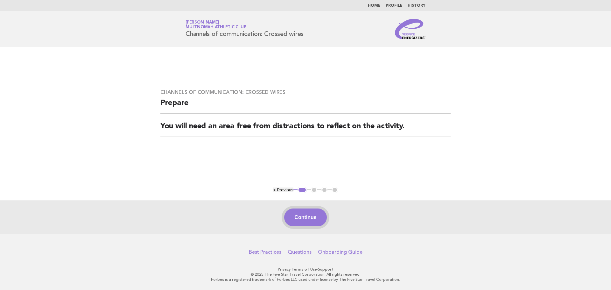  What do you see at coordinates (302, 190) in the screenshot?
I see `button: 1` at bounding box center [302, 190].